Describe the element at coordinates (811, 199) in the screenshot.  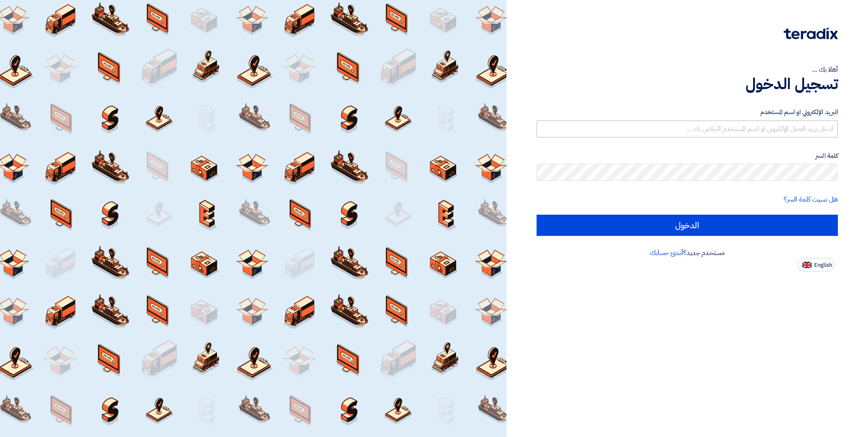
I see `a: هل نسيت كلمة السر؟` at that location.